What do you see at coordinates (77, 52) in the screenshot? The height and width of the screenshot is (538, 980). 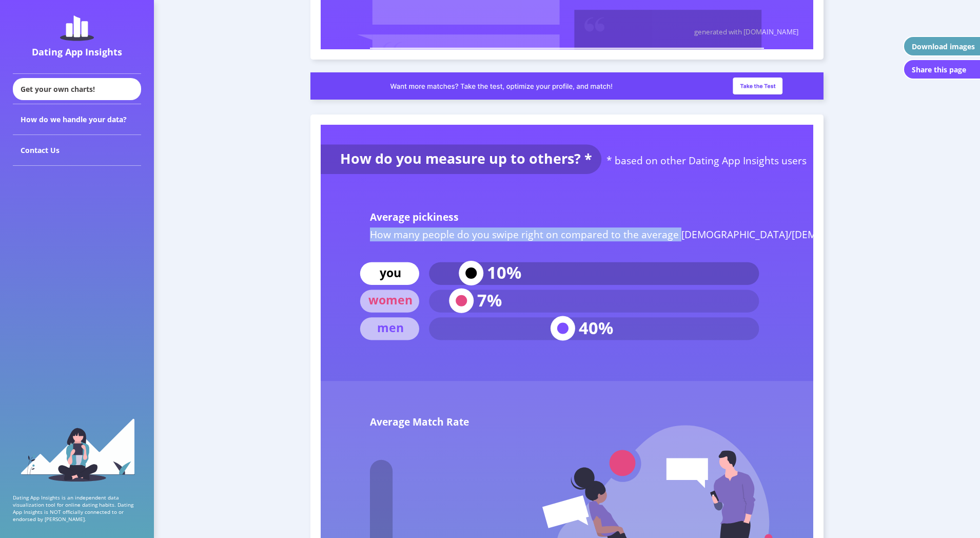 I see `div: Dating App Insights` at bounding box center [77, 52].